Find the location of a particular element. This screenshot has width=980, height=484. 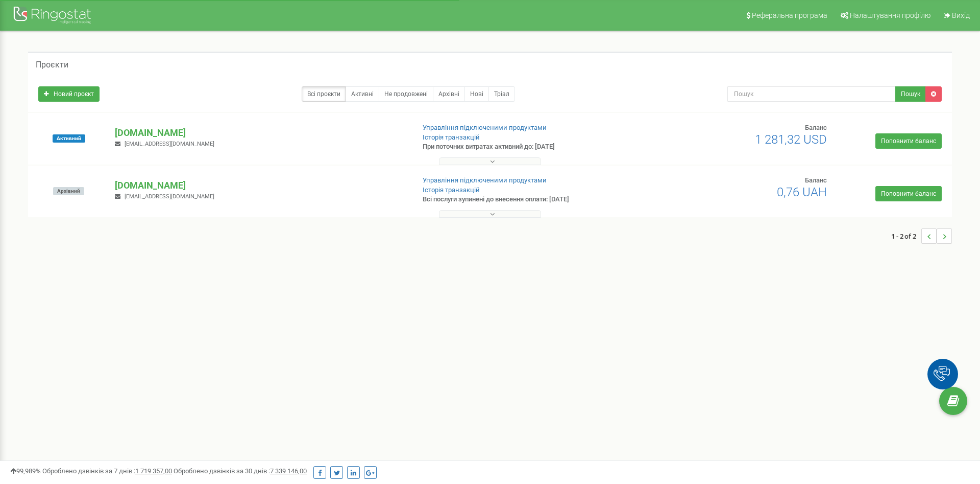

input: Пошук is located at coordinates (812, 94).